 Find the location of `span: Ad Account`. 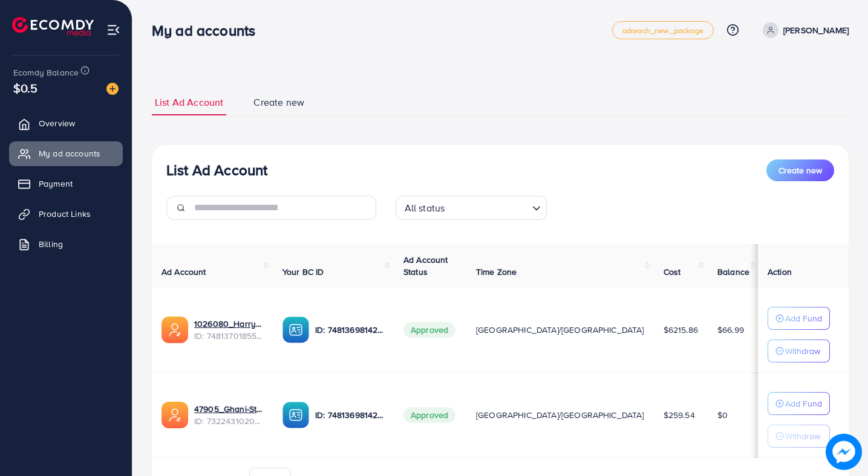

span: Ad Account is located at coordinates (184, 272).